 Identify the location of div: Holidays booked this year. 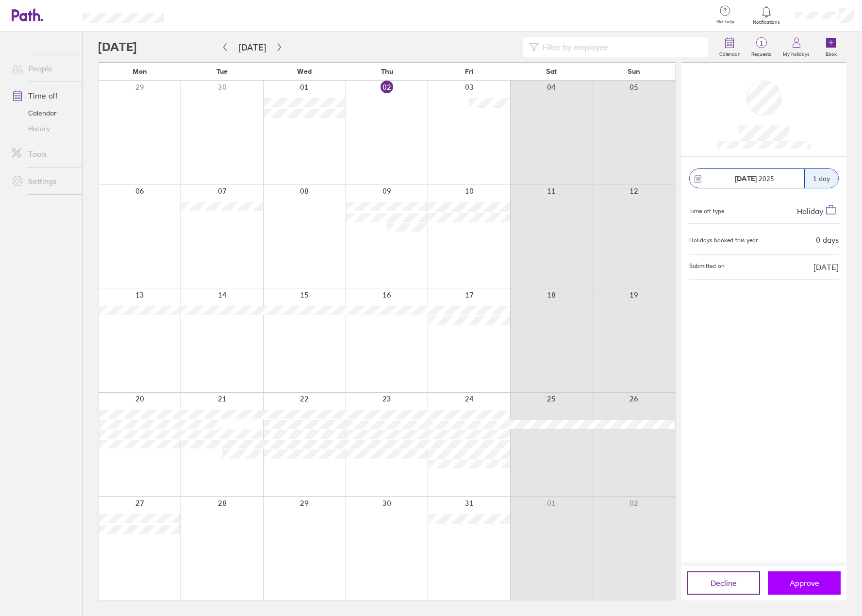
(723, 240).